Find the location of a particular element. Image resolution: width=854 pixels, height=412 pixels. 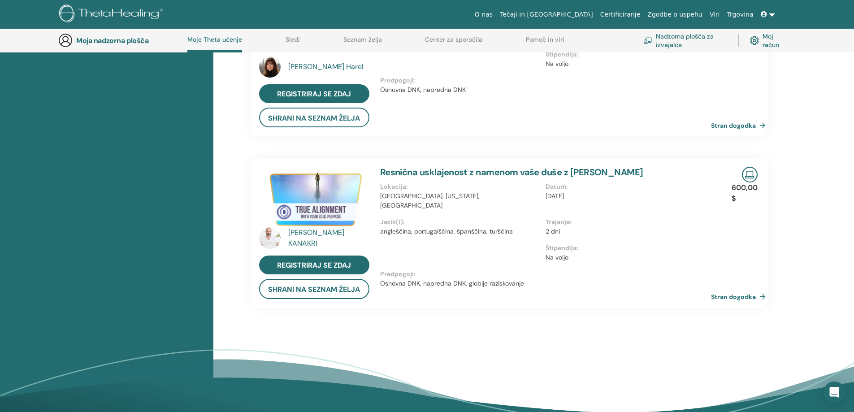

font: Nadzorna plošča za izvajalce is located at coordinates (685, 40).